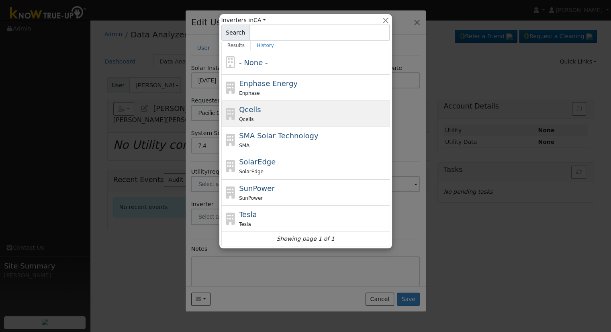  What do you see at coordinates (268, 83) in the screenshot?
I see `span: Enphase Energy` at bounding box center [268, 83].